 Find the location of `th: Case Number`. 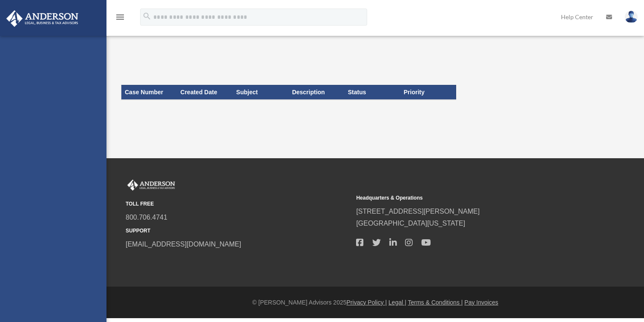

th: Case Number is located at coordinates (149, 92).